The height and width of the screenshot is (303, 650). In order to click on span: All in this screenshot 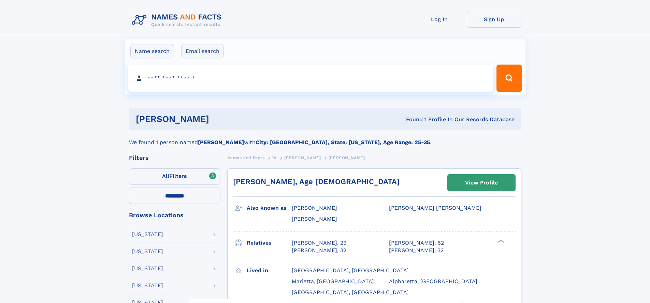, I will do `click(165, 176)`.